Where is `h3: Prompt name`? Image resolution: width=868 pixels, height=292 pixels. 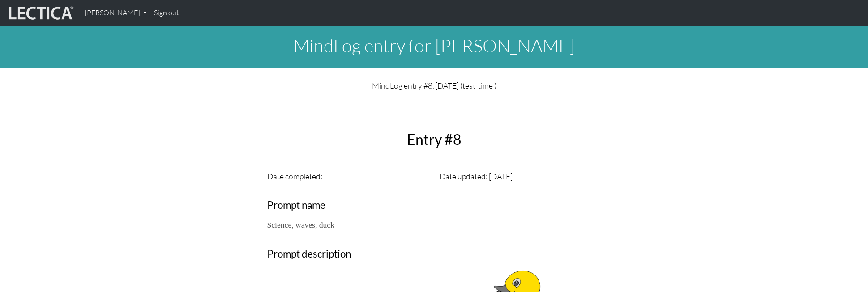
h3: Prompt name is located at coordinates (435, 205).